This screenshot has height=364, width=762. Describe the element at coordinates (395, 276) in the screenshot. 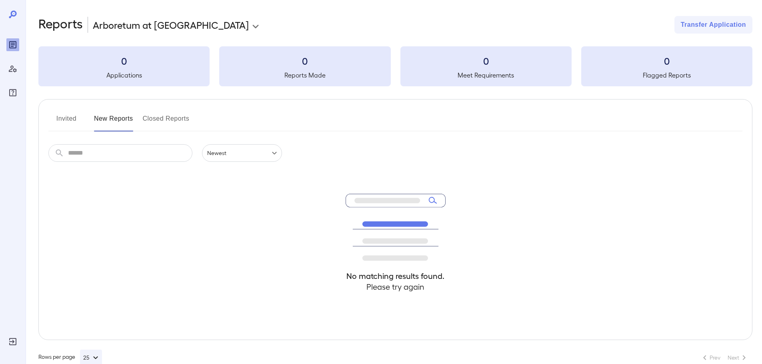

I see `h4: No matching results found.` at that location.